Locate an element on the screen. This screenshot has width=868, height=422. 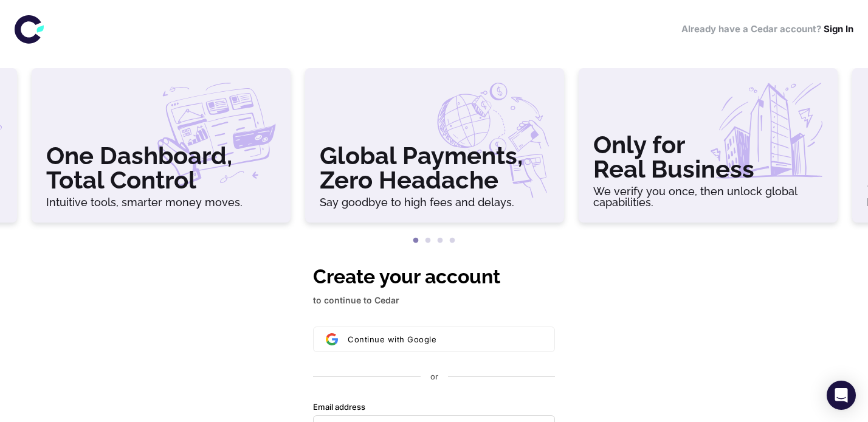
h6: Say goodbye to high fees and delays. is located at coordinates (434, 202).